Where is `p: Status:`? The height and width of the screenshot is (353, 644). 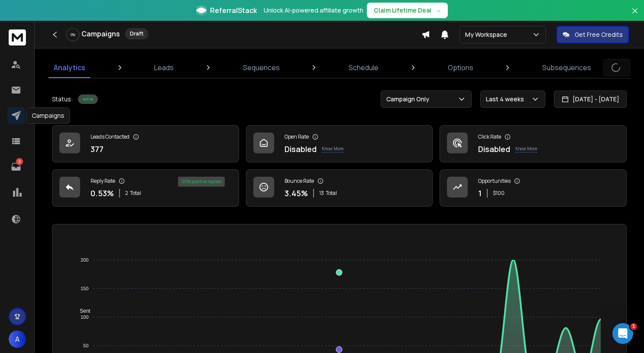
p: Status: is located at coordinates (62, 99).